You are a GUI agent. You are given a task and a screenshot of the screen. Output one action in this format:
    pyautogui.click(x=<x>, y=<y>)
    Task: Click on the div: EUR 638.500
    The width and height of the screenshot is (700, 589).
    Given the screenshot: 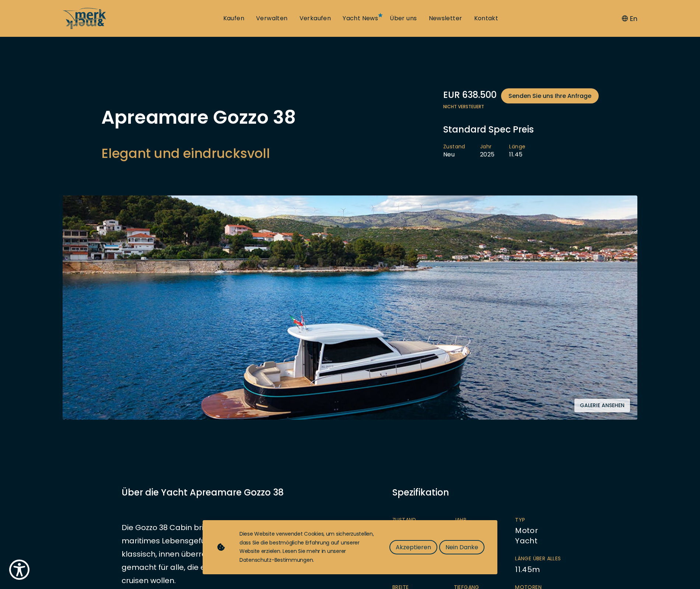 What is the action you would take?
    pyautogui.click(x=521, y=96)
    